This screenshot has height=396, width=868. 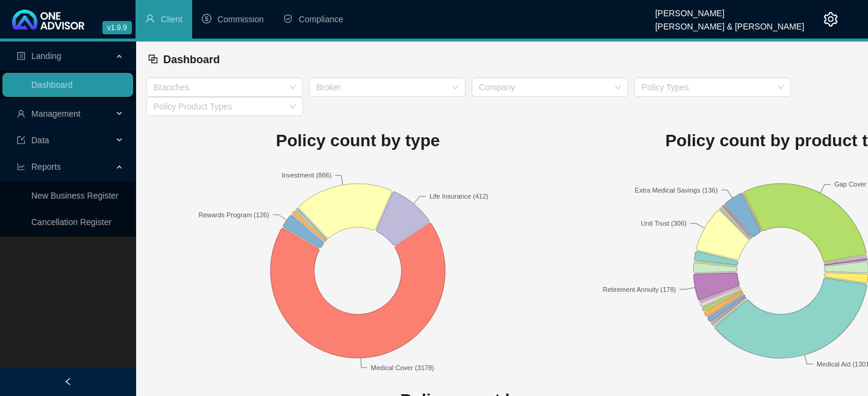 I want to click on span: dollar, so click(x=206, y=18).